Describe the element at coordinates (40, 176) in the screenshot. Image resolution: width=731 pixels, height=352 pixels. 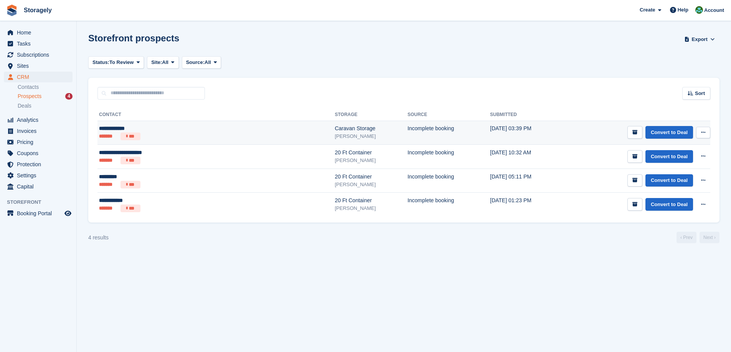
I see `span: Settings` at that location.